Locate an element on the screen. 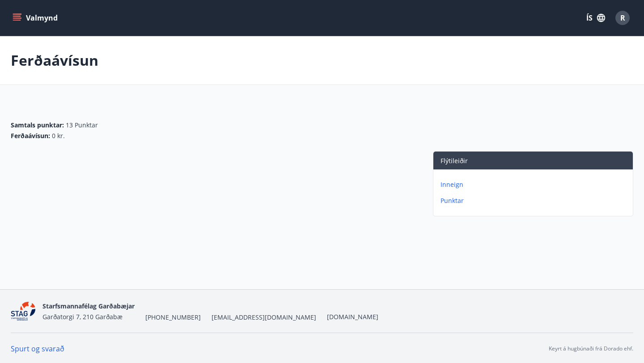 The image size is (644, 363). p: Punktar is located at coordinates (535, 201).